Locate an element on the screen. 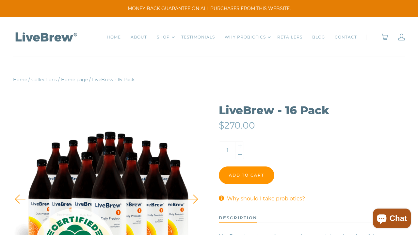 This screenshot has width=418, height=235. a: RETAILERS is located at coordinates (289, 37).